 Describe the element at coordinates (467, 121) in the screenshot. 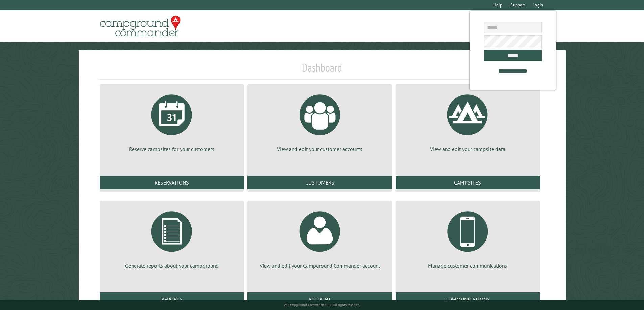

I see `a: View and edit your campsite data` at that location.